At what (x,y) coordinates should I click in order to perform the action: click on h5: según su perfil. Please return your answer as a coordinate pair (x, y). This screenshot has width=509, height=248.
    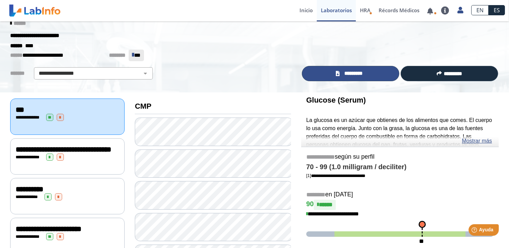
    Looking at the image, I should click on (400, 157).